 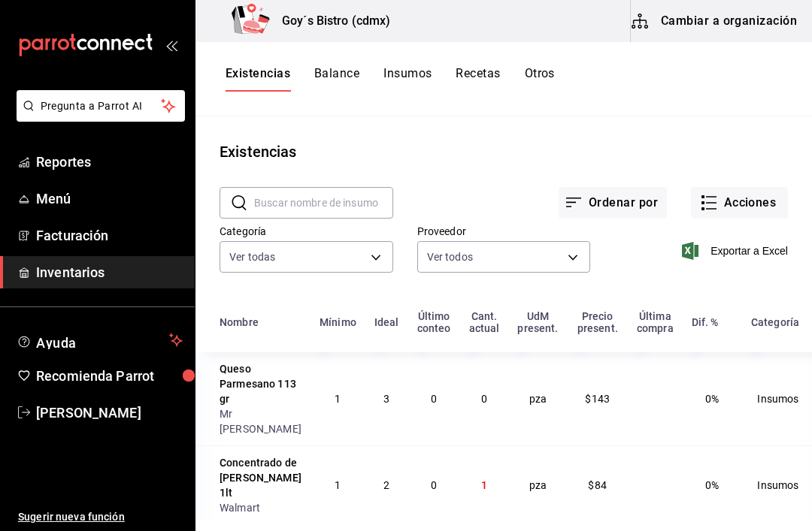 I want to click on span: Pregunta a Parrot AI, so click(x=101, y=106).